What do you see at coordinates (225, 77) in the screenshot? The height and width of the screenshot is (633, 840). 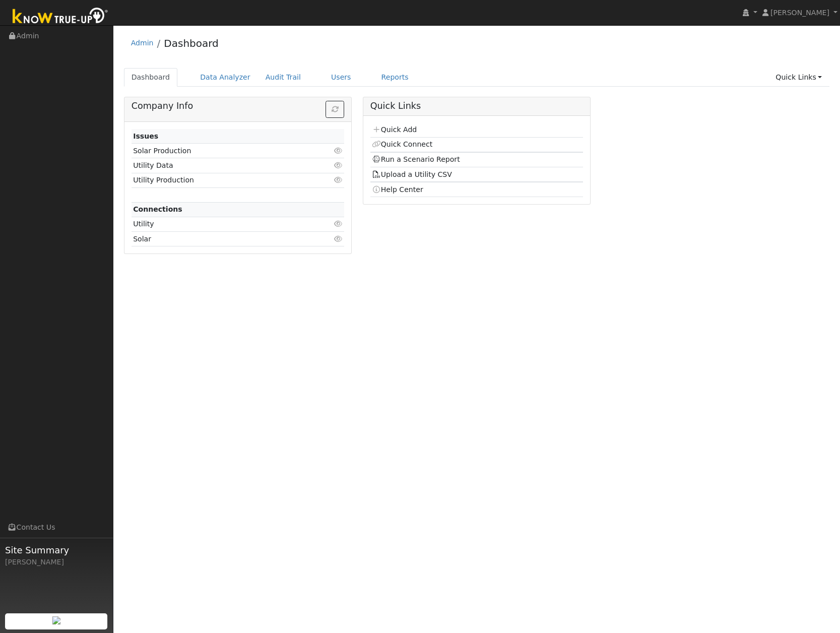 I see `a: Data Analyzer` at bounding box center [225, 77].